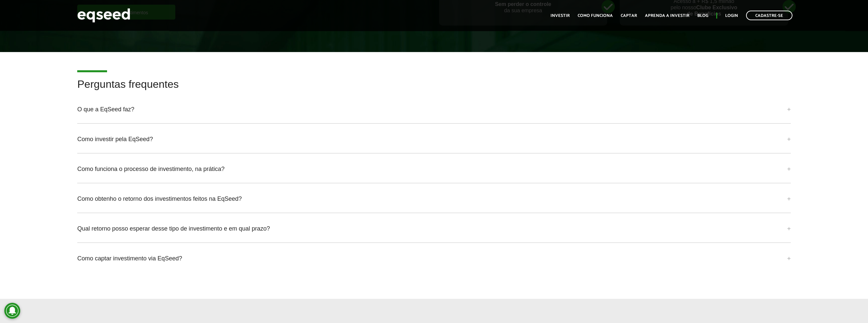  Describe the element at coordinates (434, 110) in the screenshot. I see `a: O que a EqSeed faz?` at that location.